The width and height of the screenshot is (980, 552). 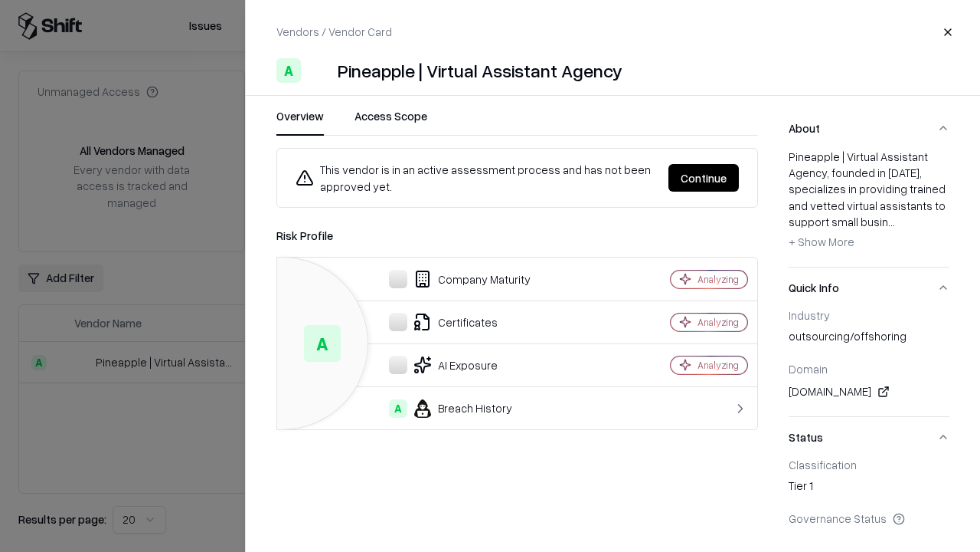 I want to click on span: + Show More, so click(x=821, y=241).